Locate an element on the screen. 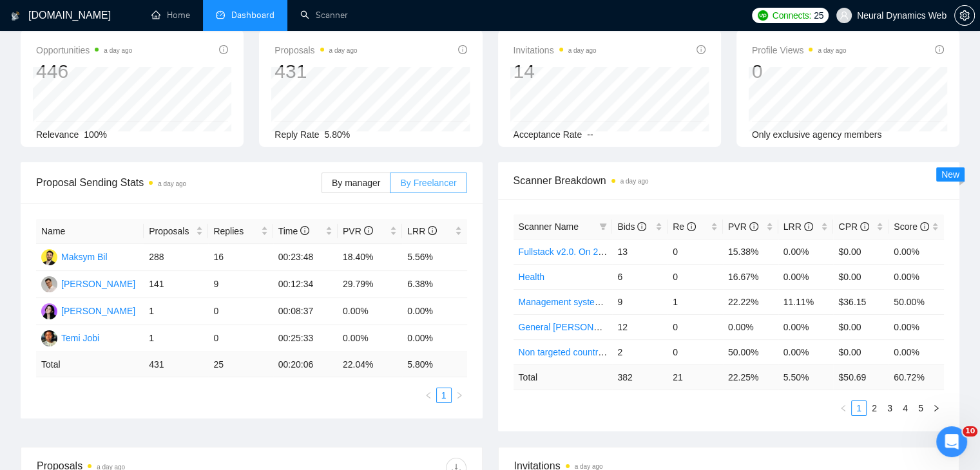 Image resolution: width=980 pixels, height=470 pixels. th: Name is located at coordinates (90, 231).